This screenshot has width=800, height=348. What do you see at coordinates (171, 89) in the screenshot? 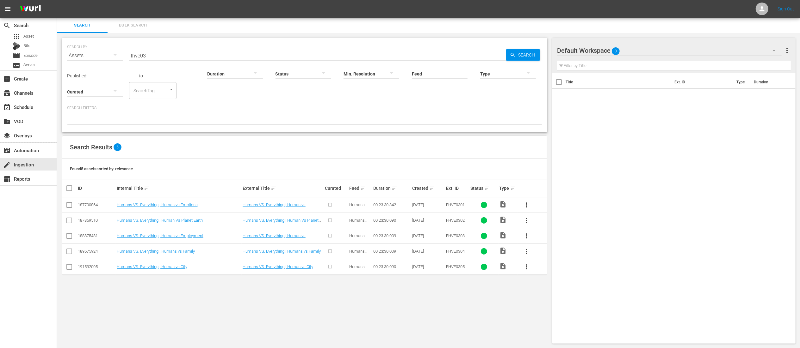
I see `button: Open` at bounding box center [171, 89].